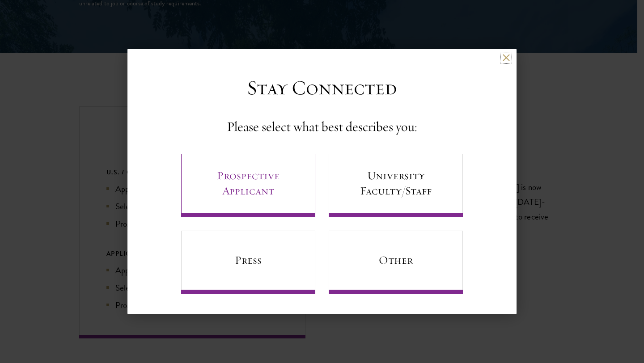  What do you see at coordinates (322, 127) in the screenshot?
I see `h4: Please select what best describes you:` at bounding box center [322, 127].